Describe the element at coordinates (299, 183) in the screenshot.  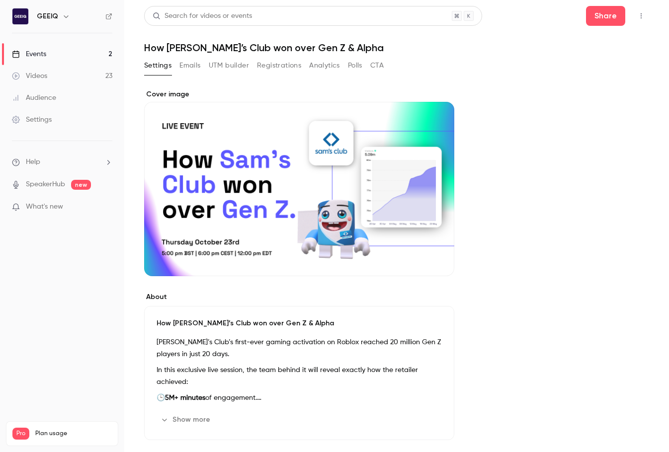
I see `section: Cover image` at that location.